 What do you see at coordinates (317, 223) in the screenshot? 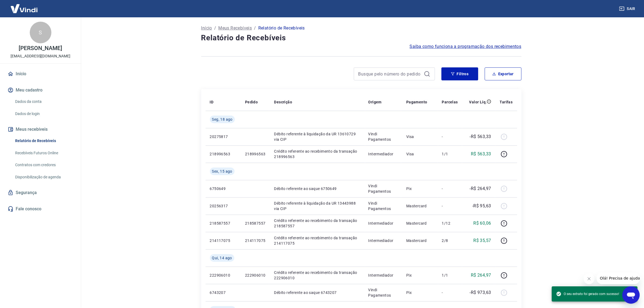
I see `p: Crédito referente ao recebimento da transação 218587557` at bounding box center [317, 223].